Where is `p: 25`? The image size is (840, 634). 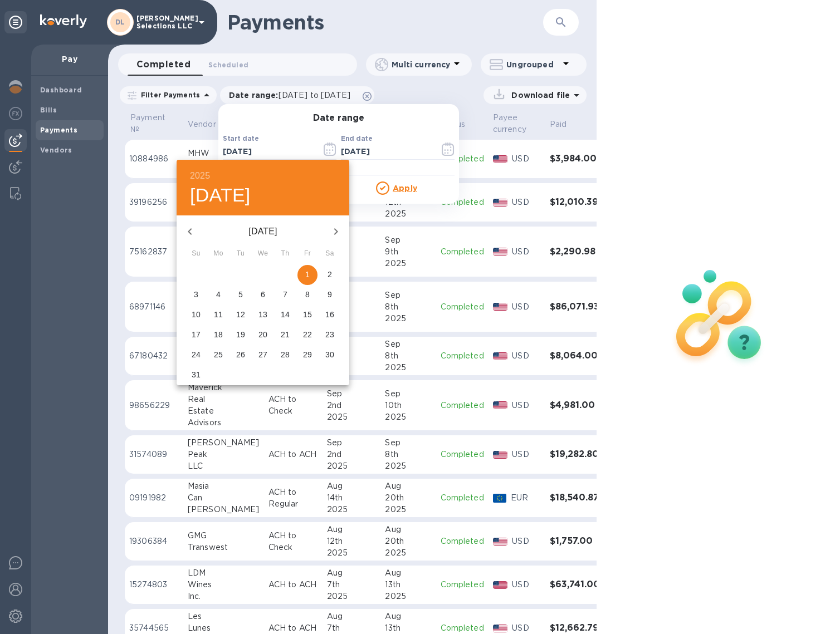 p: 25 is located at coordinates (219, 355).